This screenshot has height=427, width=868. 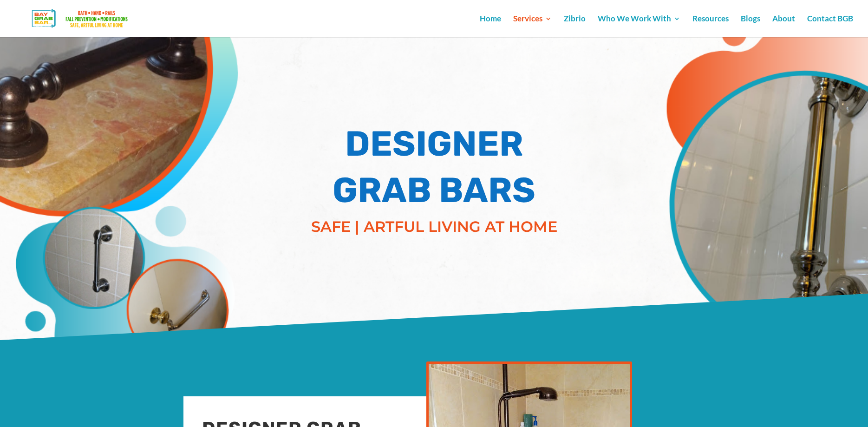 What do you see at coordinates (434, 193) in the screenshot?
I see `h1: GRAB BARS` at bounding box center [434, 193].